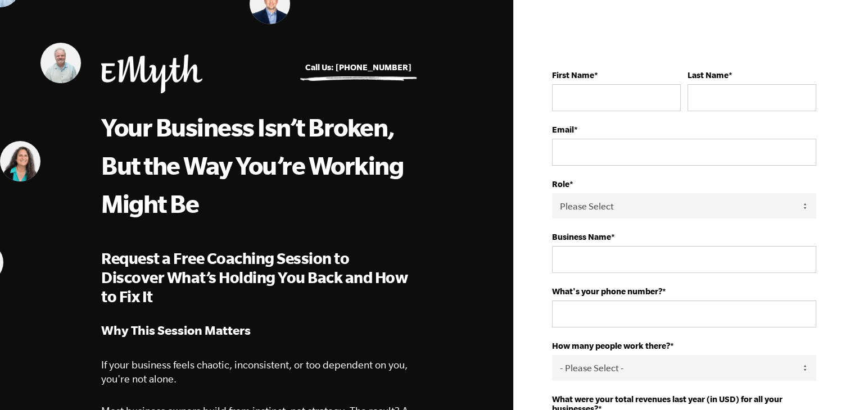 The width and height of the screenshot is (855, 410). What do you see at coordinates (607, 291) in the screenshot?
I see `strong: What's your phone number?` at bounding box center [607, 291].